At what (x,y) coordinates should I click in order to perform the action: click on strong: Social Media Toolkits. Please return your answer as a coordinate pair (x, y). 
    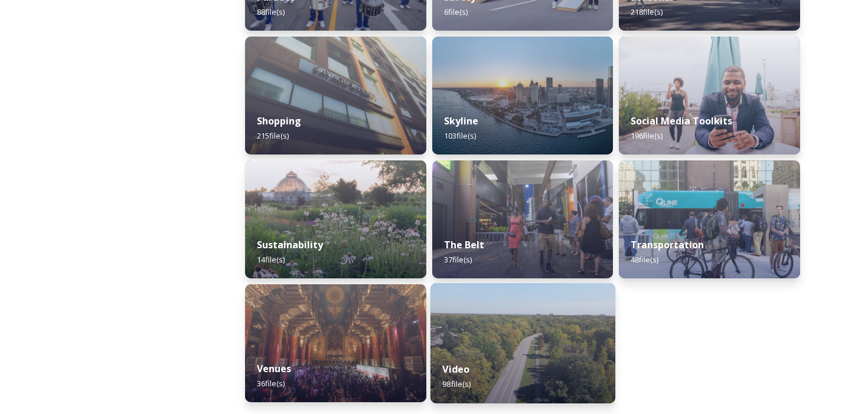
    Looking at the image, I should click on (681, 121).